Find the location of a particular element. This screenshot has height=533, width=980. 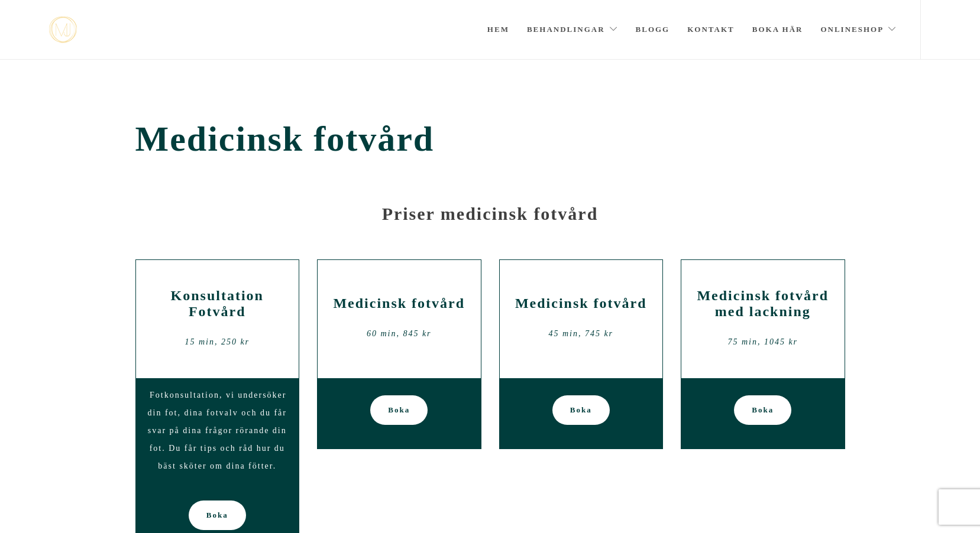

strong: Priser medicinsk fotvård is located at coordinates (490, 213).